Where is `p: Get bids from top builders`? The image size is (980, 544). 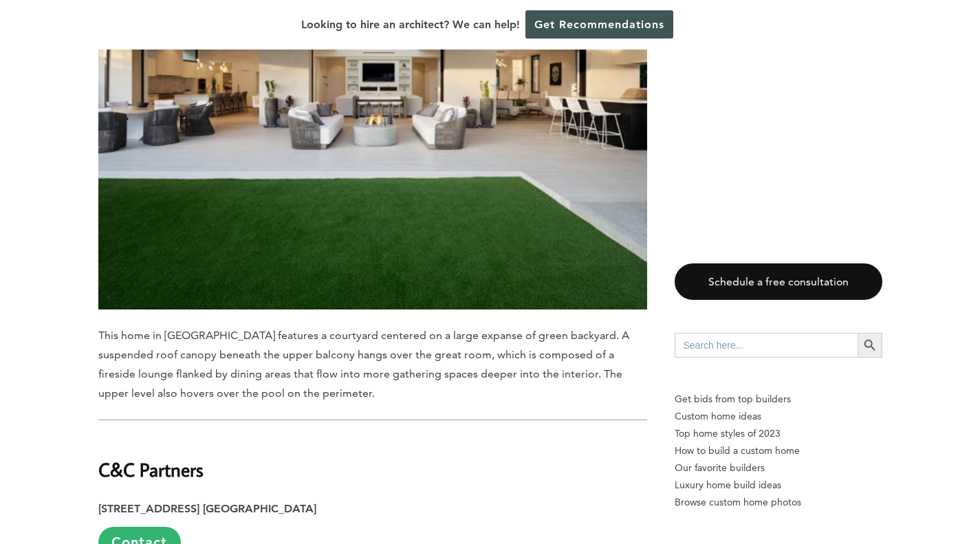 p: Get bids from top builders is located at coordinates (779, 399).